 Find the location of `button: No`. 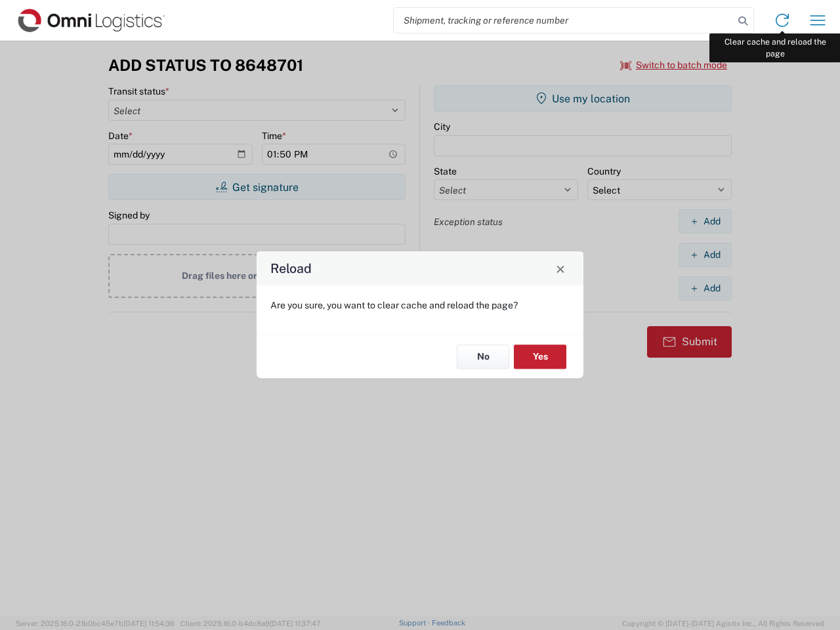

button: No is located at coordinates (483, 356).